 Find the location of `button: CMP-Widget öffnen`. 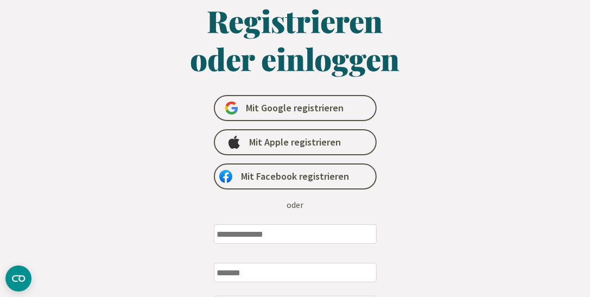

button: CMP-Widget öffnen is located at coordinates (18, 278).